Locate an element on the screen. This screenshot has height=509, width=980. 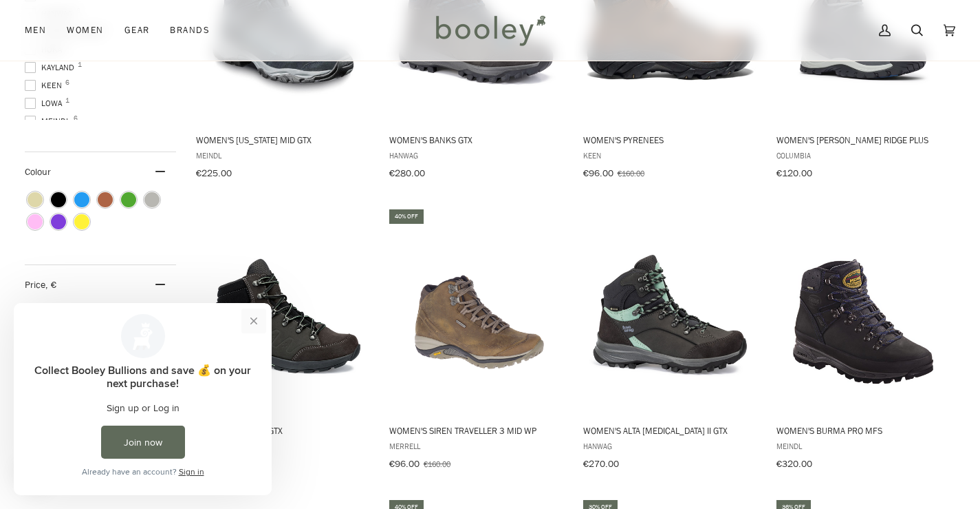
img: Merrell Women's Siren Traveller 3 Mid WP Brindle / Boulder - Booley Galway is located at coordinates (476, 310).